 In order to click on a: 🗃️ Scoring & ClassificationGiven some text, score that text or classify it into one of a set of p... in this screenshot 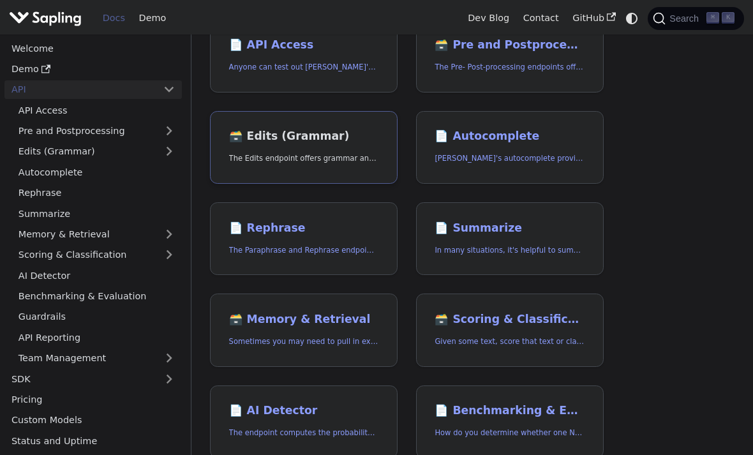, I will do `click(510, 330)`.